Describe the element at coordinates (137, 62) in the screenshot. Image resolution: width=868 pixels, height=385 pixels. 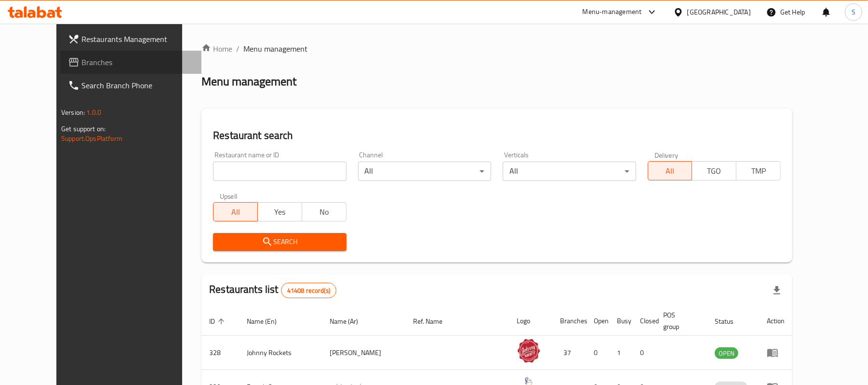
I see `span: Branches` at that location.